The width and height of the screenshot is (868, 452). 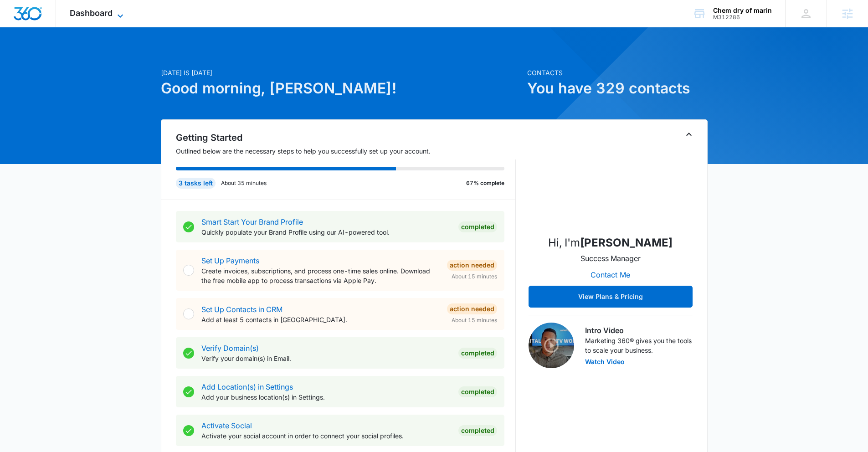 What do you see at coordinates (610, 258) in the screenshot?
I see `p: Success Manager` at bounding box center [610, 258].